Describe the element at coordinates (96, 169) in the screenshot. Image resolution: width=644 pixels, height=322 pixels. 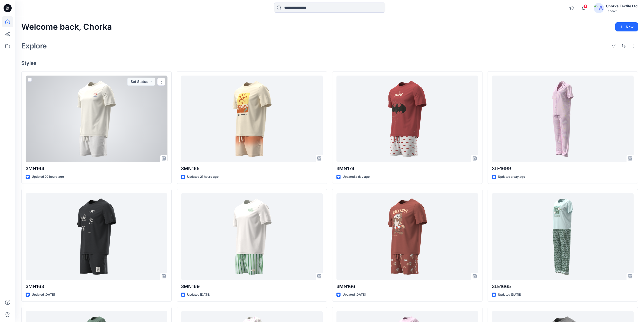
I see `p: 3MN164` at that location.